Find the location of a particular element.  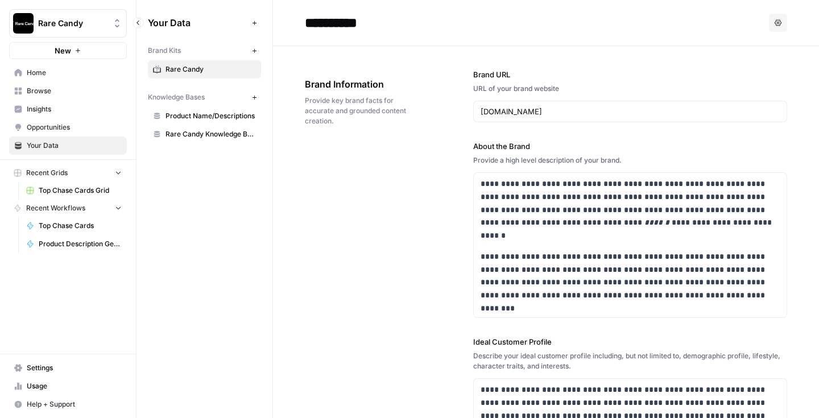

span: Insights is located at coordinates (74, 109).